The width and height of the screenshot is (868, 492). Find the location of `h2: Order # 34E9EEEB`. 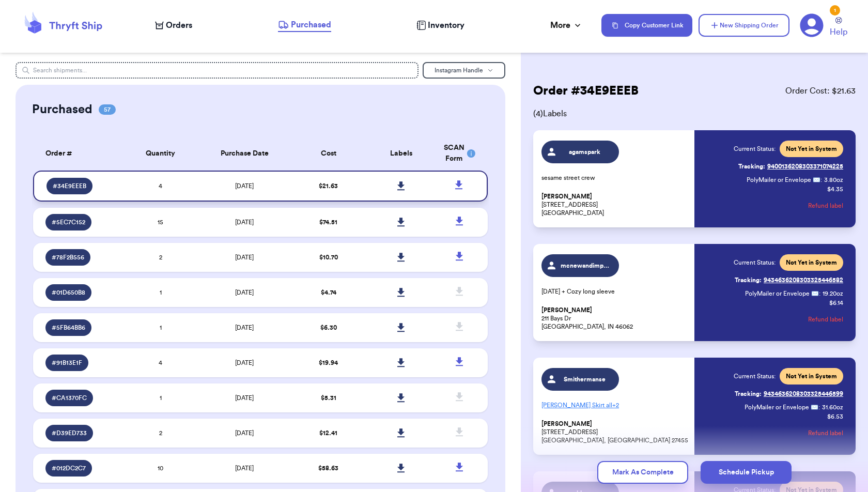

h2: Order # 34E9EEEB is located at coordinates (586, 91).